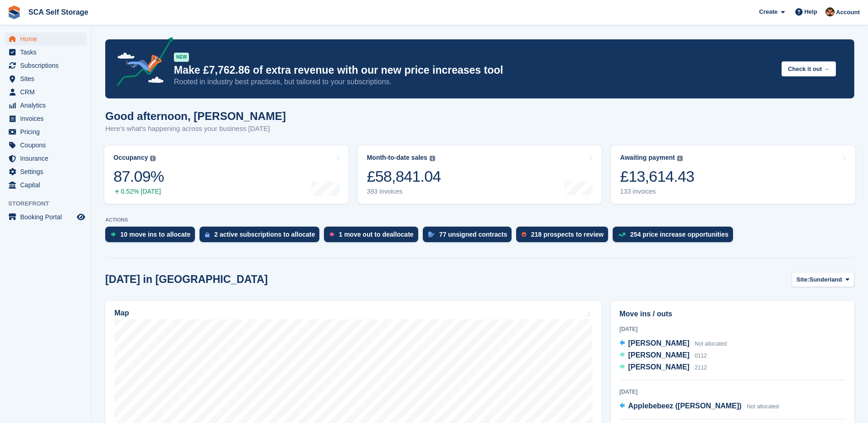 The width and height of the screenshot is (868, 423). What do you see at coordinates (113, 235) in the screenshot?
I see `img: move_ins_to_allocate_icon-fdf77a2bb77ea45bf5b3d319d69a93e2d87916cf1d5bf7949dd705db3b84f3ca.svg` at bounding box center [113, 235].